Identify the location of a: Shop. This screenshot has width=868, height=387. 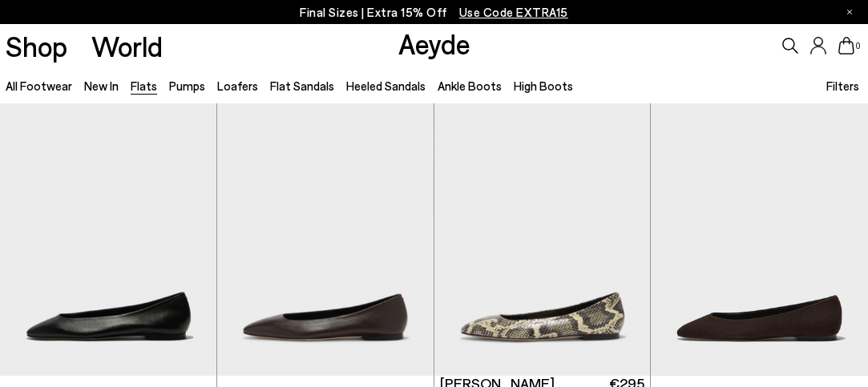
(36, 45).